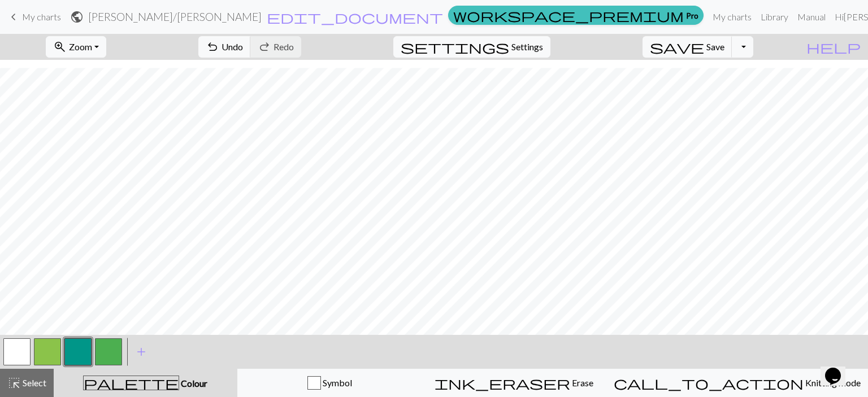 Image resolution: width=868 pixels, height=397 pixels. I want to click on a: Library, so click(774, 17).